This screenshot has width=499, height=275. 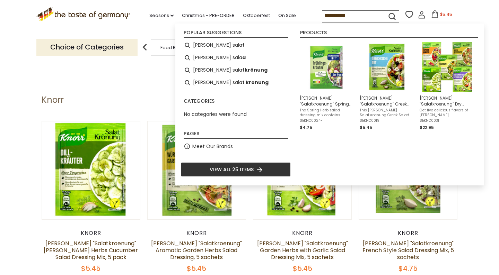 I want to click on li: View all 25 items, so click(x=236, y=170).